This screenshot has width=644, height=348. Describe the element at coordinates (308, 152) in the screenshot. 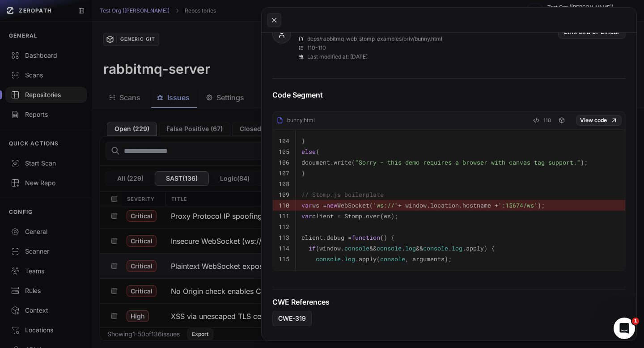

I see `span: else` at that location.